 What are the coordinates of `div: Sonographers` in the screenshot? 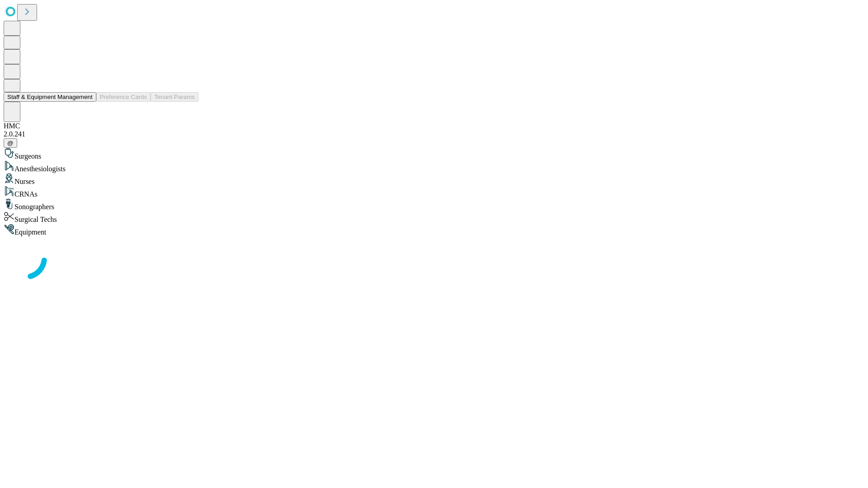 It's located at (434, 205).